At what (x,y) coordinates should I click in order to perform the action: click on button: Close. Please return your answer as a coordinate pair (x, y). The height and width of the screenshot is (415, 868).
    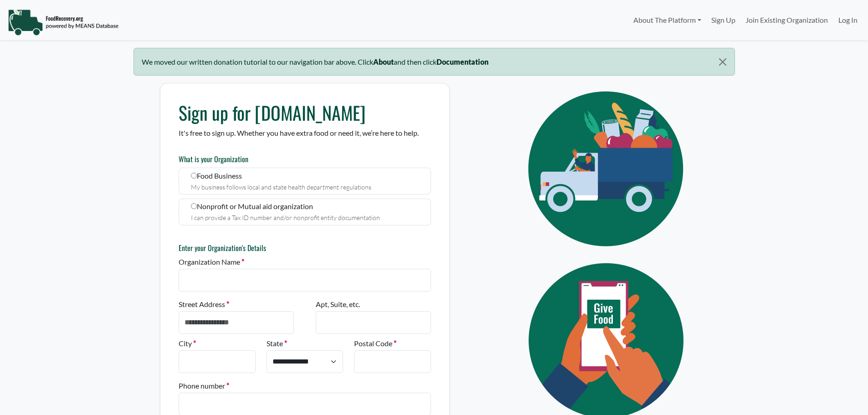
    Looking at the image, I should click on (722, 62).